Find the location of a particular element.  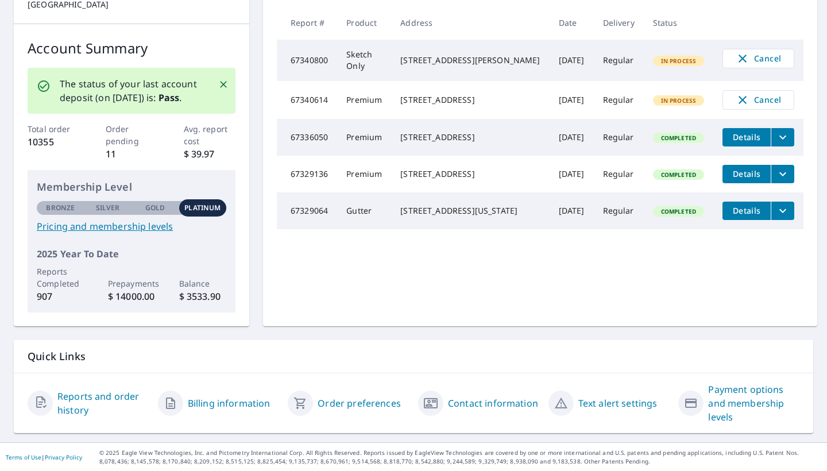

p: Silver is located at coordinates (108, 208).